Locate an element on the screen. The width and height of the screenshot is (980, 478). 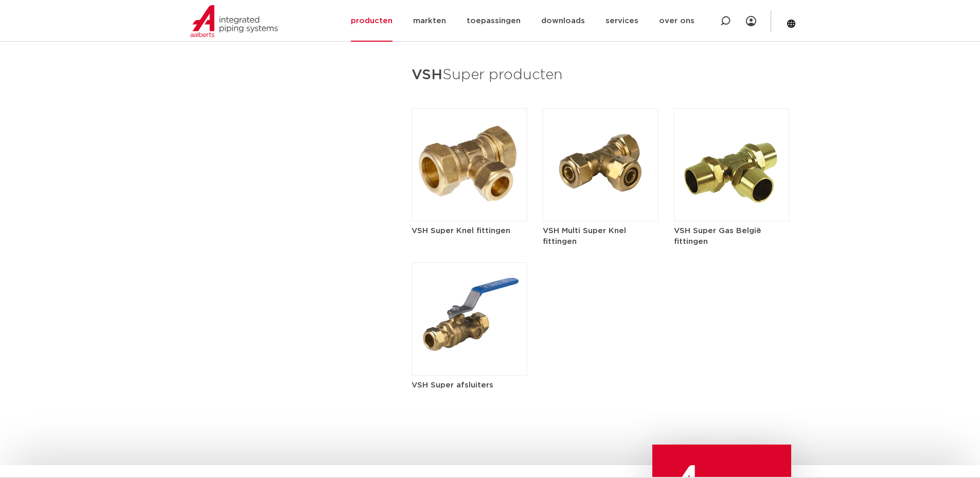
h5: VSH Super Knel fittingen is located at coordinates (469, 230).